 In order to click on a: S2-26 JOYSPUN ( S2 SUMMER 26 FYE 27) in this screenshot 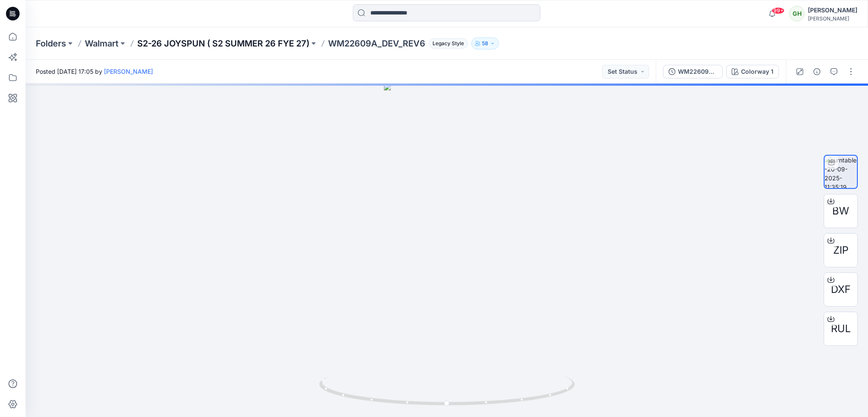, I will do `click(224, 44)`.